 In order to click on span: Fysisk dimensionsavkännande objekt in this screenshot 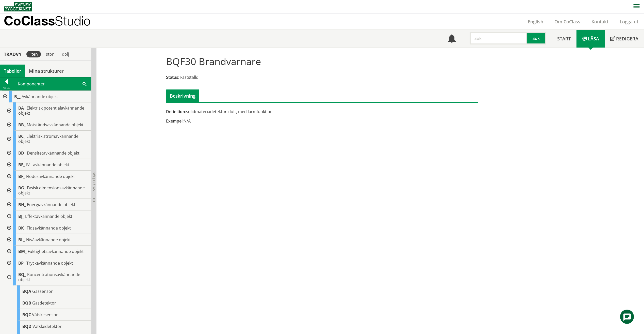, I will do `click(52, 190)`.